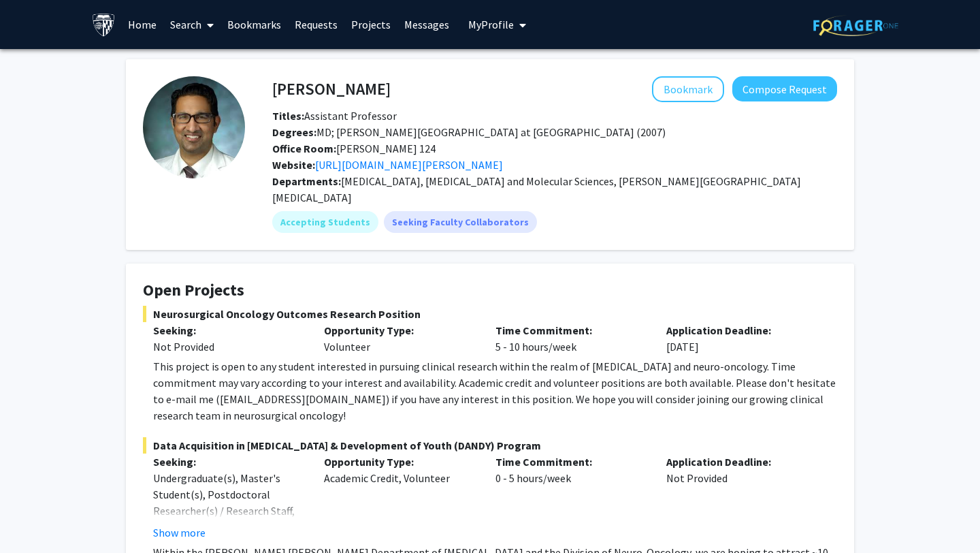 The width and height of the screenshot is (980, 553). I want to click on mat-chip: Seeking Faculty Collaborators, so click(460, 222).